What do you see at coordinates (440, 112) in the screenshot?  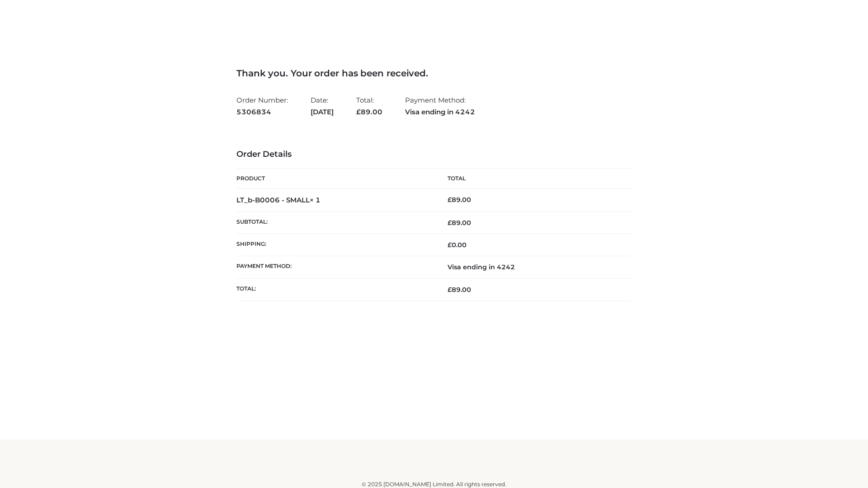 I see `strong: Visa ending in 4242` at bounding box center [440, 112].